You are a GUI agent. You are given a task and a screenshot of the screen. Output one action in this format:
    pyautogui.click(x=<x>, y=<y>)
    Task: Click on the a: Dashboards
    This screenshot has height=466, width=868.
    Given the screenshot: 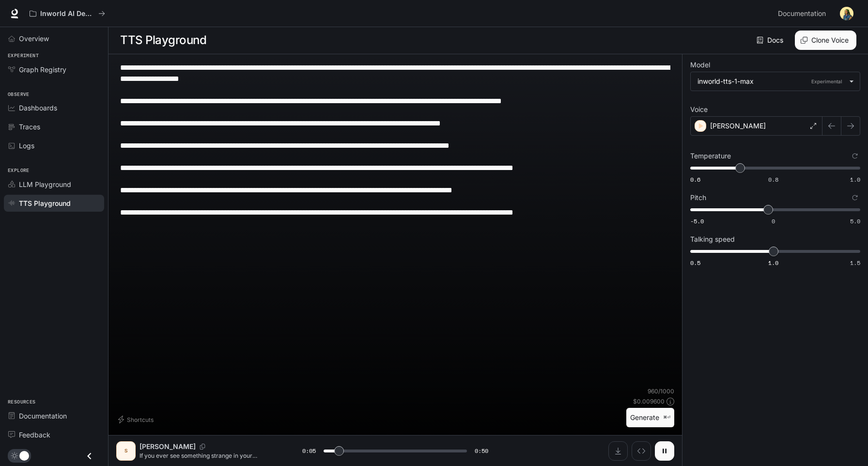 What is the action you would take?
    pyautogui.click(x=53, y=107)
    